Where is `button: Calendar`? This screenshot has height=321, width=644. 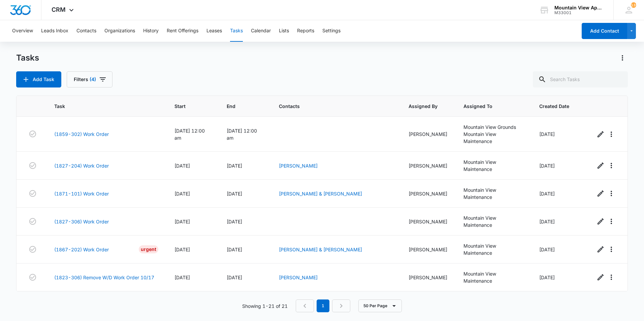
button: Calendar is located at coordinates (261, 31).